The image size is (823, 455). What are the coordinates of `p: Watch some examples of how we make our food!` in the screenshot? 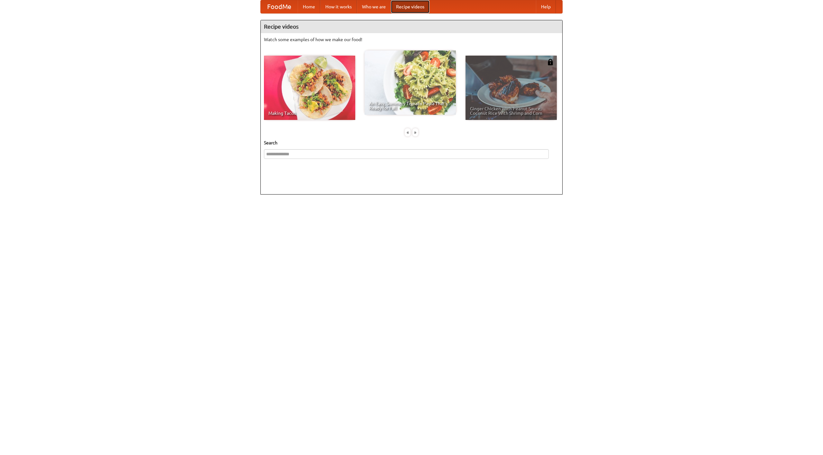 It's located at (412, 40).